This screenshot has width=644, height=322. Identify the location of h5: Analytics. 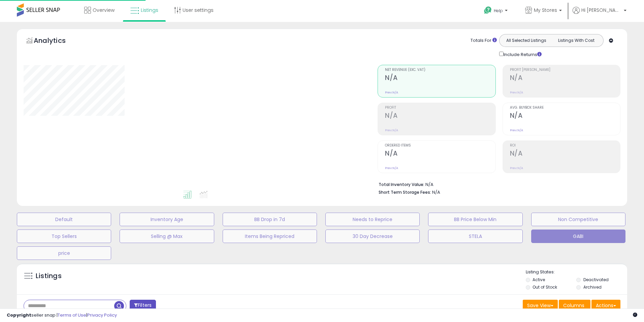
(56, 41).